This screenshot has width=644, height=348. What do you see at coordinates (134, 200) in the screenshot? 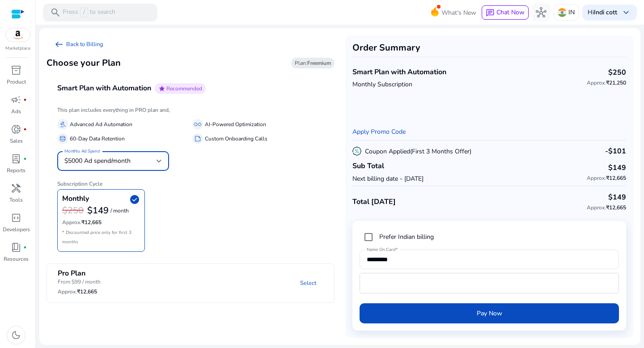
I see `span: check_circle` at bounding box center [134, 200].